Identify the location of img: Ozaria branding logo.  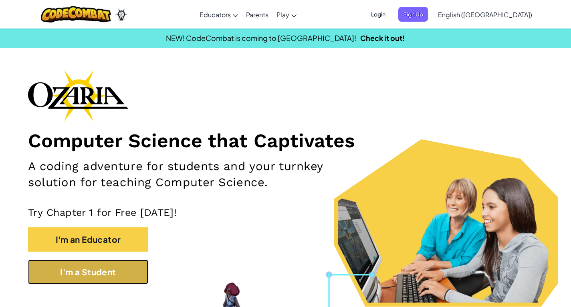
(78, 95).